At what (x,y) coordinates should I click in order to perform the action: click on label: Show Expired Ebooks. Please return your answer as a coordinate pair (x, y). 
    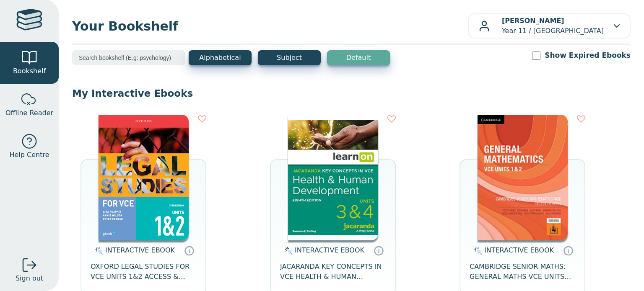
    Looking at the image, I should click on (587, 56).